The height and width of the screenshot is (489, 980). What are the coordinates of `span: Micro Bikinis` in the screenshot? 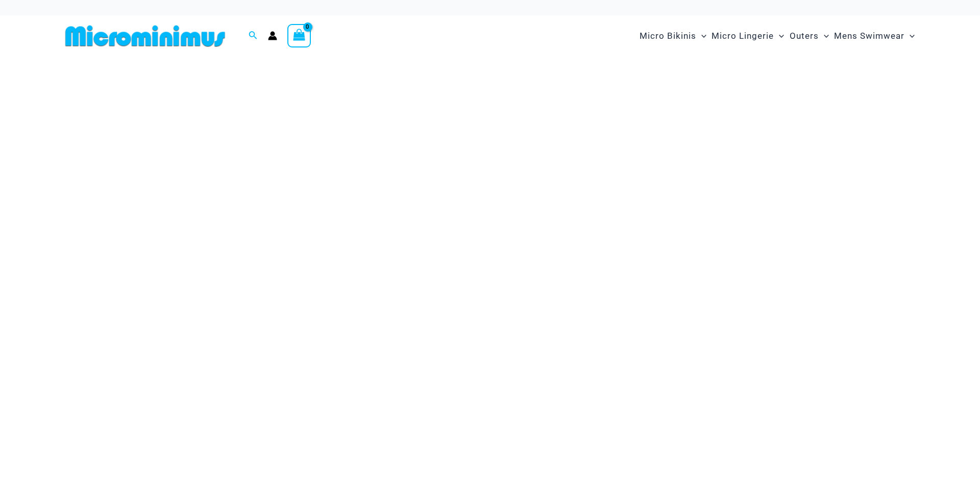 It's located at (667, 36).